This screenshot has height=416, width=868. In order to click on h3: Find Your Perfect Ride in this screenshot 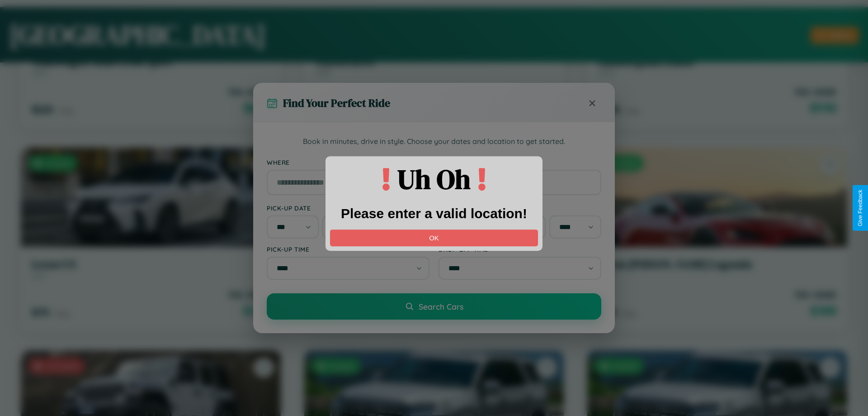, I will do `click(336, 103)`.